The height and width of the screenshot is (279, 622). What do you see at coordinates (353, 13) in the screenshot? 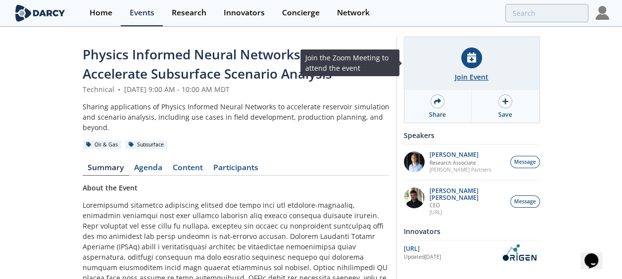
I see `div: Network` at bounding box center [353, 13].